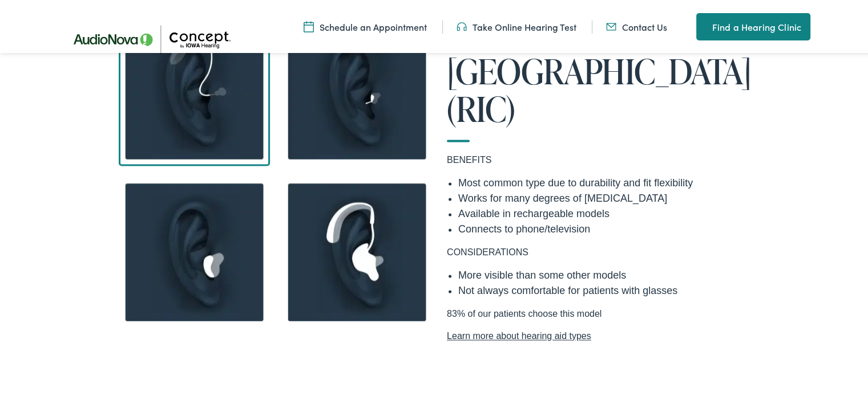 The height and width of the screenshot is (396, 868). What do you see at coordinates (357, 89) in the screenshot?
I see `img: A see through image of an ear showing how a hearing aid sits within the ear canal, shown in white.` at bounding box center [357, 89].